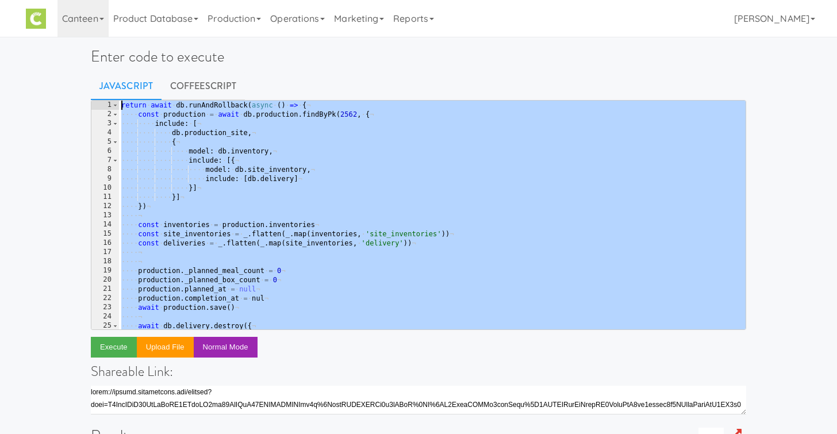  I want to click on div: 21, so click(105, 289).